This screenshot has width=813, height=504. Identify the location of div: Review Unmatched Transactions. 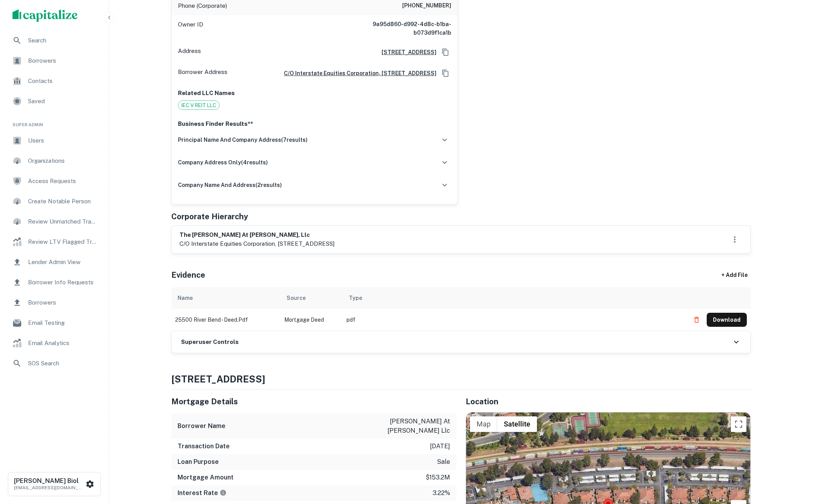
(55, 222).